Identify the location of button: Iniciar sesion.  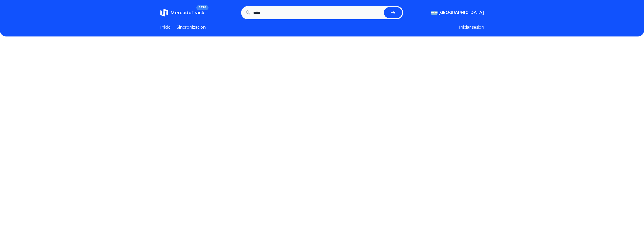
(472, 27).